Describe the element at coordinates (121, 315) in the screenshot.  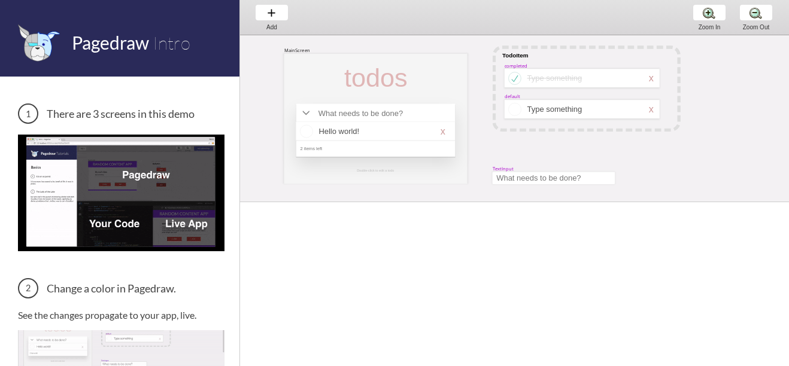
I see `p: See the changes propagate to your app, live.` at that location.